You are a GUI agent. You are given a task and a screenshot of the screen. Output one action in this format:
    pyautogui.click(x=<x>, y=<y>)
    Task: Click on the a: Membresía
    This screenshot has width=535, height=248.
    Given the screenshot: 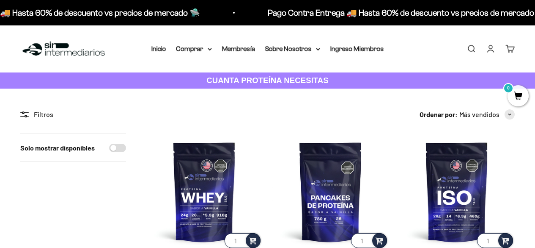 What is the action you would take?
    pyautogui.click(x=239, y=48)
    